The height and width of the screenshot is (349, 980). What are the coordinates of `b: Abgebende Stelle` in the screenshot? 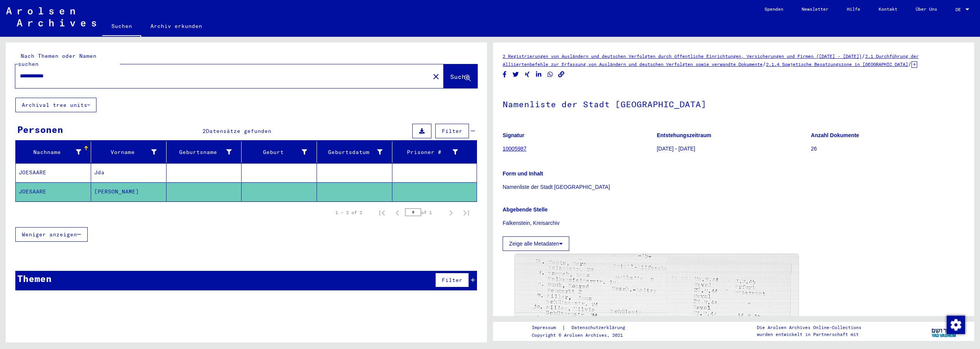 It's located at (525, 209).